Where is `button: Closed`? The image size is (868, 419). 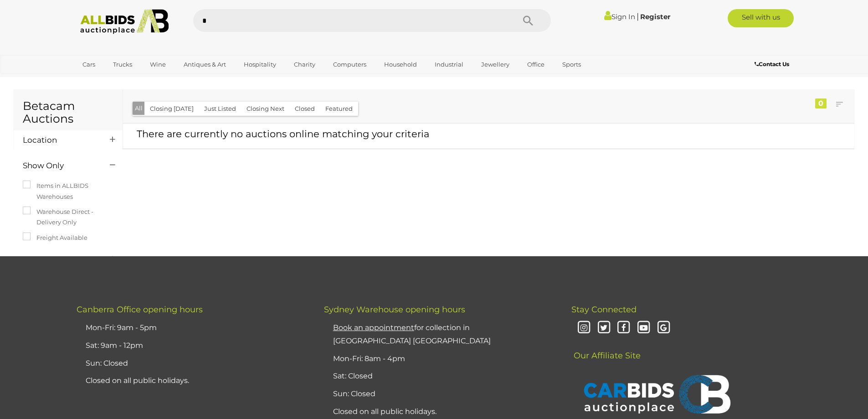 button: Closed is located at coordinates (305, 108).